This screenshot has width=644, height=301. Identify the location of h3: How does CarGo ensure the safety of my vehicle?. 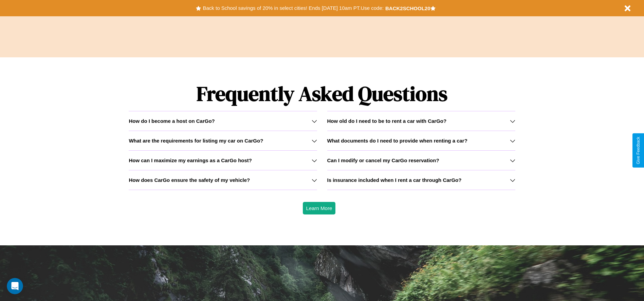
(189, 180).